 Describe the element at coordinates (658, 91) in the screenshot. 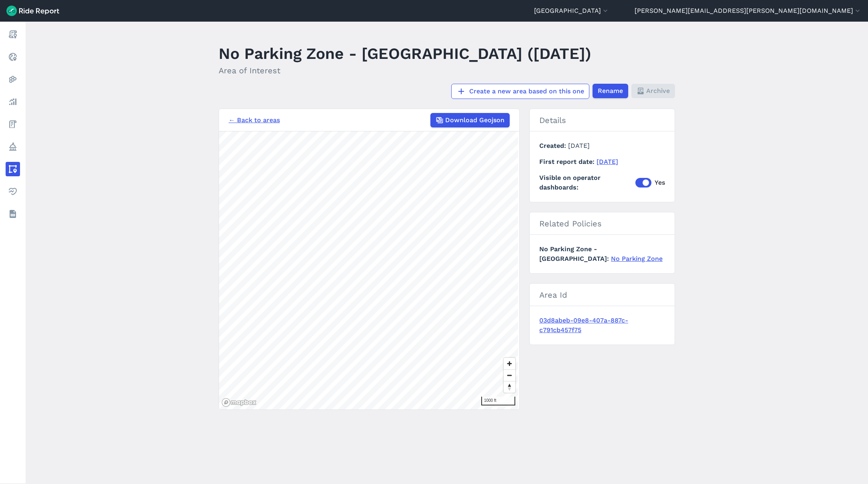

I see `span: Archive` at that location.